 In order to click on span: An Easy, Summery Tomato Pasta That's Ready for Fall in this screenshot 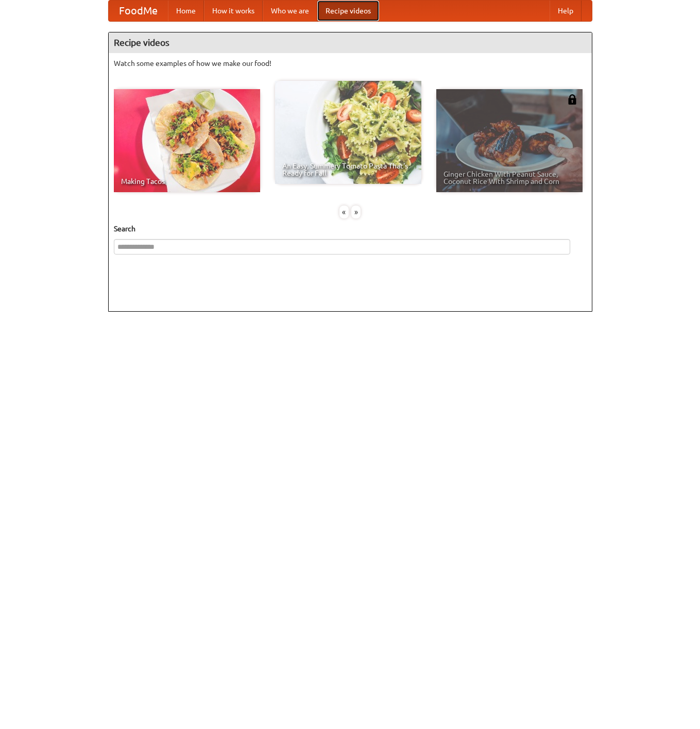, I will do `click(348, 170)`.